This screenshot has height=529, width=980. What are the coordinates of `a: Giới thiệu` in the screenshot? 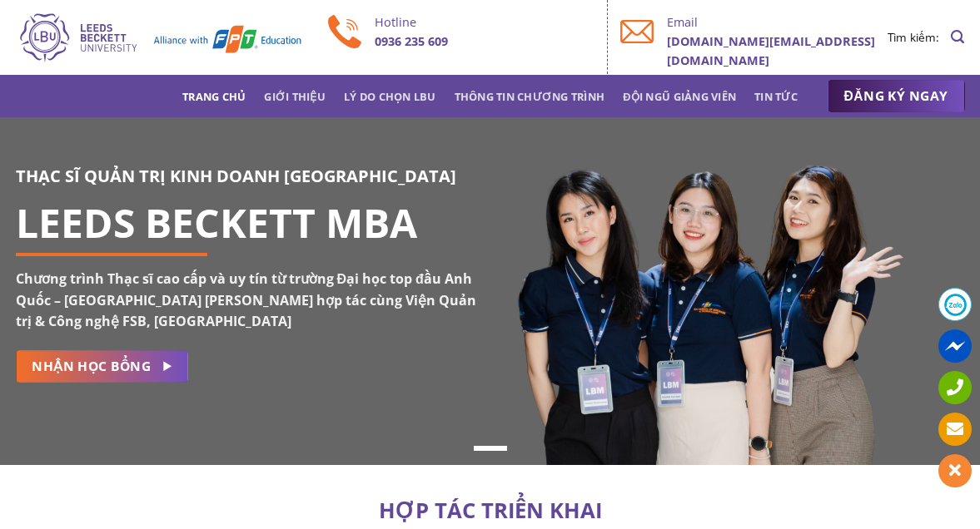 It's located at (295, 97).